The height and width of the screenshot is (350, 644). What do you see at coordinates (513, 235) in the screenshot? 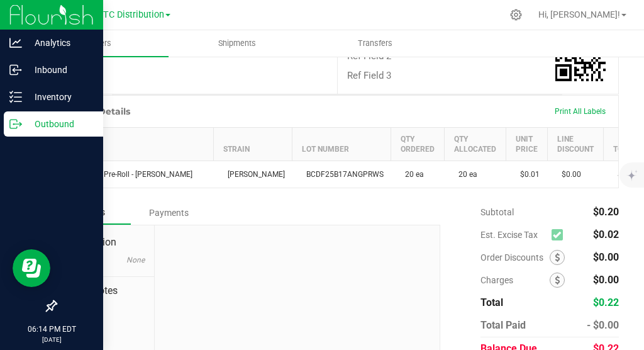
I see `span: Est. Excise Tax` at bounding box center [513, 235].